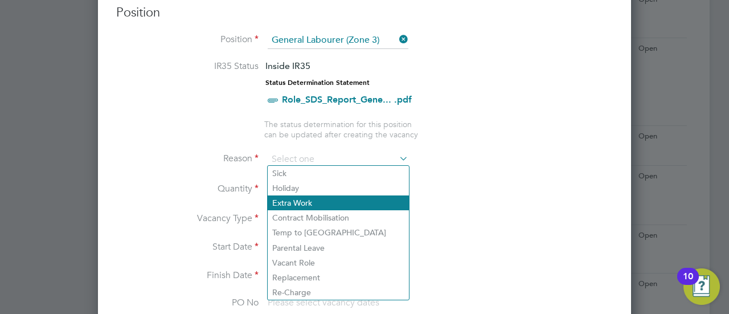 This screenshot has width=729, height=314. What do you see at coordinates (187, 302) in the screenshot?
I see `label: PO No` at bounding box center [187, 302].